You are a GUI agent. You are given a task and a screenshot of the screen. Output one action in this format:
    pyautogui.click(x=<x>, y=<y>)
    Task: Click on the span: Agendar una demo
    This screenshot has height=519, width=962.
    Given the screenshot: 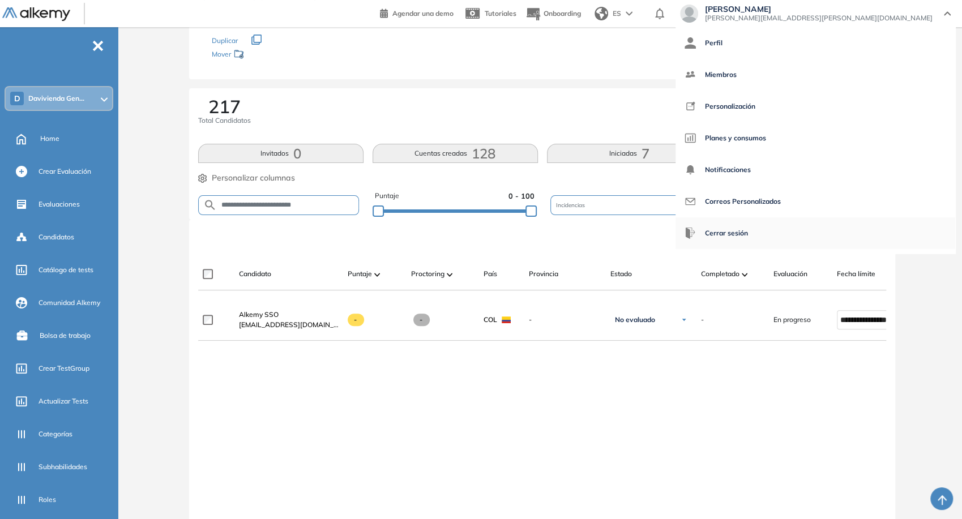 What is the action you would take?
    pyautogui.click(x=423, y=13)
    